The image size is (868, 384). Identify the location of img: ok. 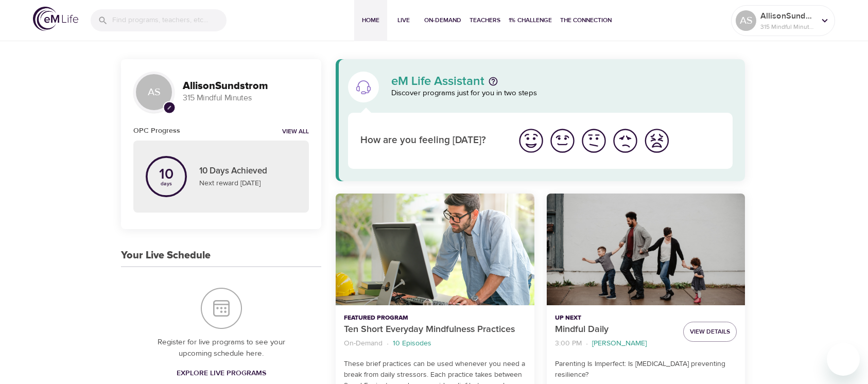
(593, 140).